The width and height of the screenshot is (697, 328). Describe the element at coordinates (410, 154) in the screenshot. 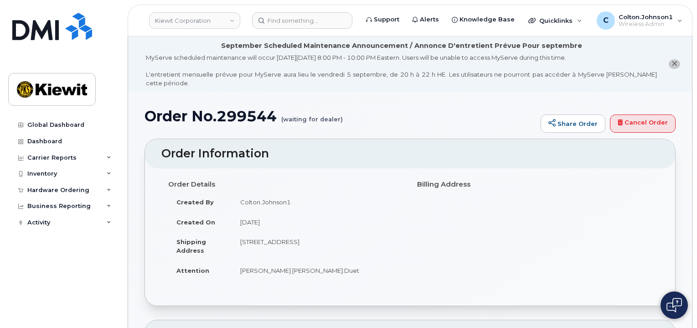

I see `h2: Order Information` at that location.